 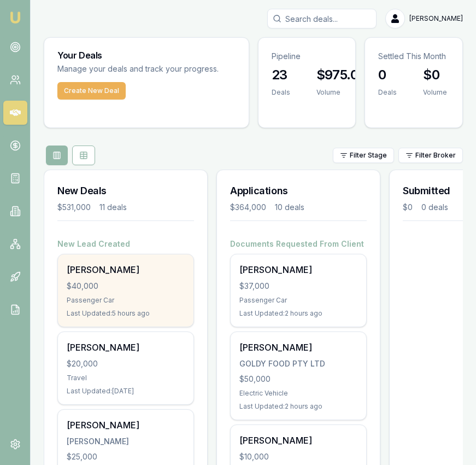 I want to click on div: 10 deals, so click(x=290, y=207).